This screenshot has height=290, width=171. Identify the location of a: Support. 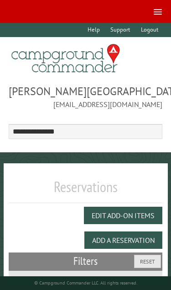
(121, 30).